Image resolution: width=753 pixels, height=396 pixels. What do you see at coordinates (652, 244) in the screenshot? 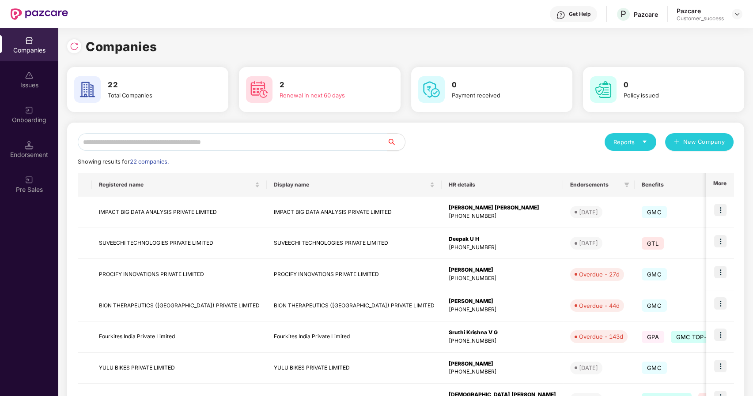
I see `span: GTL` at bounding box center [652, 244].